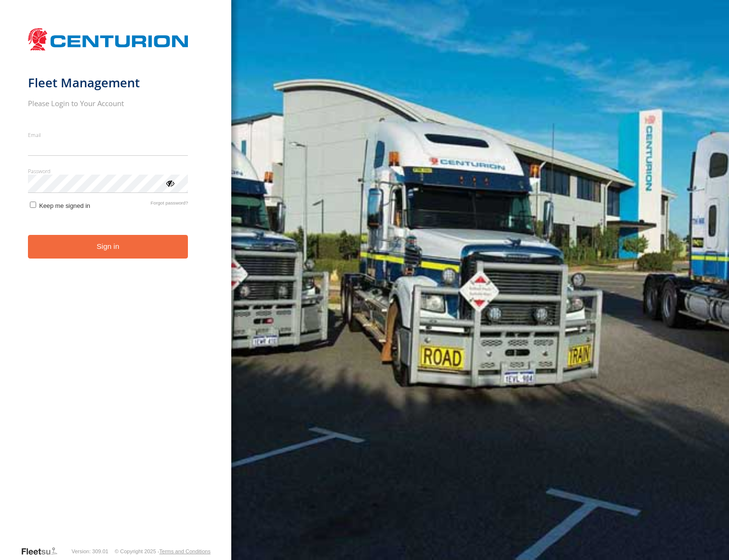 This screenshot has width=729, height=560. Describe the element at coordinates (108, 134) in the screenshot. I see `label: Email` at that location.